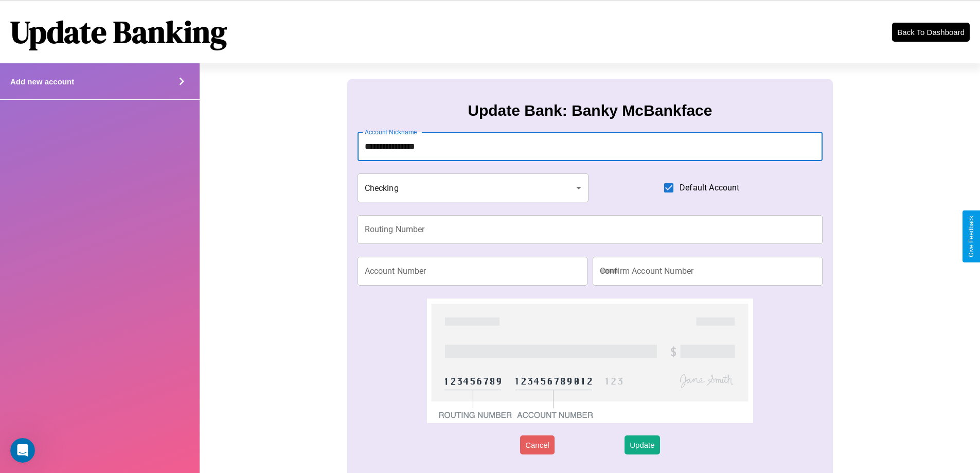  What do you see at coordinates (537, 445) in the screenshot?
I see `button: Cancel` at bounding box center [537, 445].